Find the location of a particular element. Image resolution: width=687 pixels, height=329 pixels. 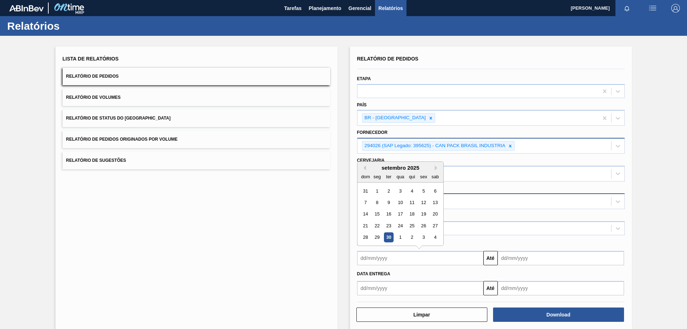

div: Choose domingo, 14 de setembro de 2025 is located at coordinates (365, 214).